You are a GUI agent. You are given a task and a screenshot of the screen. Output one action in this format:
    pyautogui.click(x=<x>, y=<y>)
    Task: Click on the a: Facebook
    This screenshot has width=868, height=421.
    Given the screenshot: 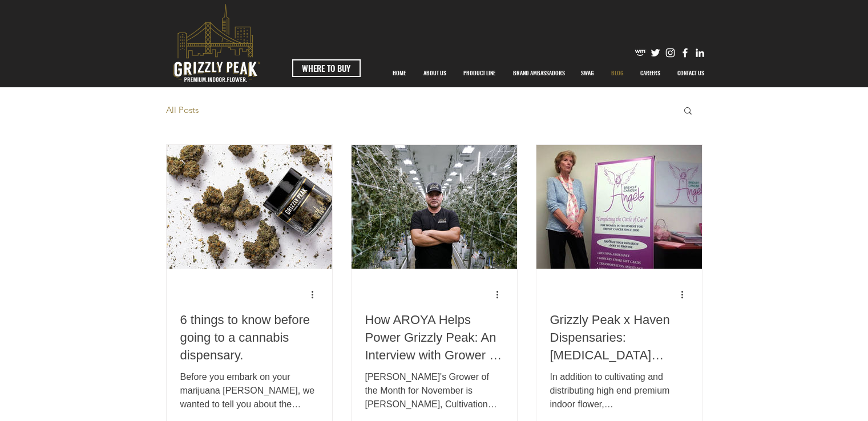 What is the action you would take?
    pyautogui.click(x=685, y=52)
    